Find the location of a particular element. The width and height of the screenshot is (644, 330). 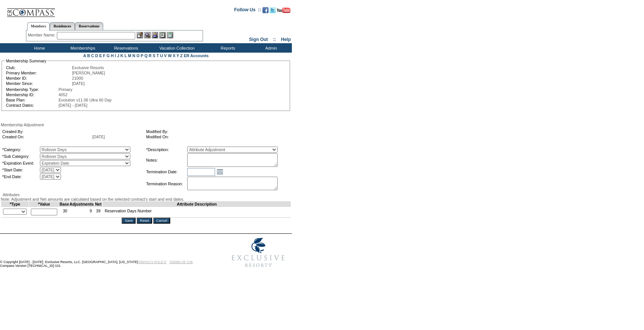

span: Exclusive Resorts is located at coordinates (88, 68).